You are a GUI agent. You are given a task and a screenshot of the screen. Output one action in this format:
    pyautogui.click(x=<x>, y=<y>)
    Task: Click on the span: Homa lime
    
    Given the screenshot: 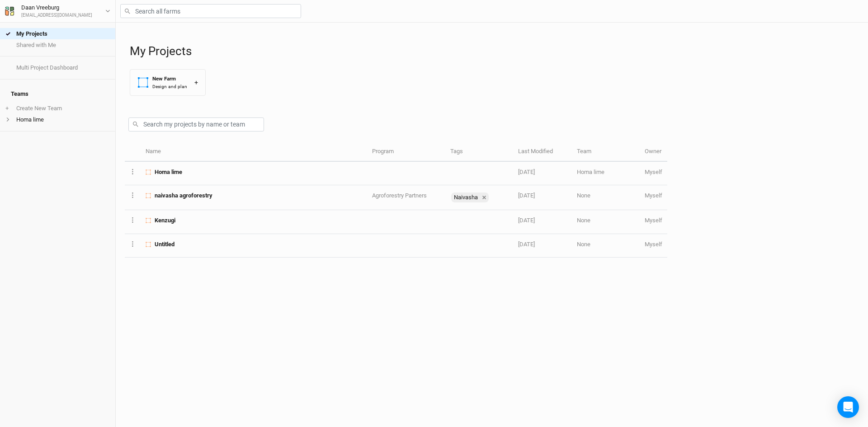 What is the action you would take?
    pyautogui.click(x=168, y=172)
    